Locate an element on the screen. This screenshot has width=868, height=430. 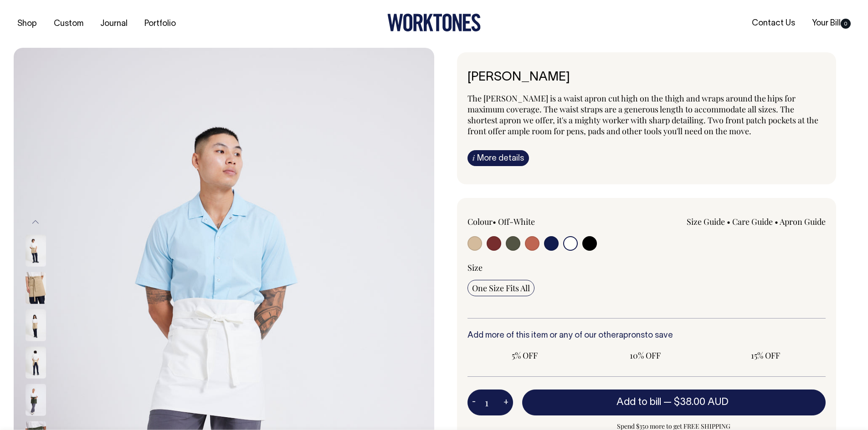
a: Care Guide is located at coordinates (752, 222).